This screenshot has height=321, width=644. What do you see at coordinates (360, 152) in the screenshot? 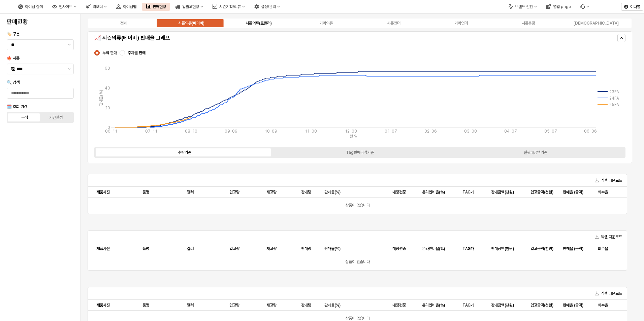
I see `div: Tag판매금액기준` at bounding box center [360, 152].